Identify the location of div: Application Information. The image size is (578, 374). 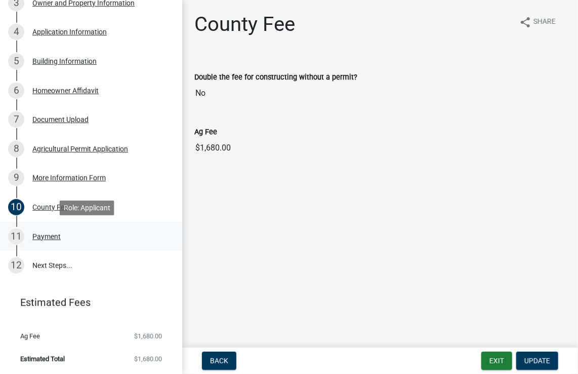
(69, 32).